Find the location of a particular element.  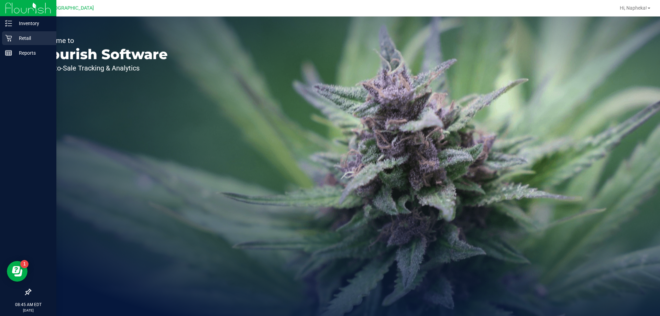

inline-svg: Inventory is located at coordinates (9, 23).